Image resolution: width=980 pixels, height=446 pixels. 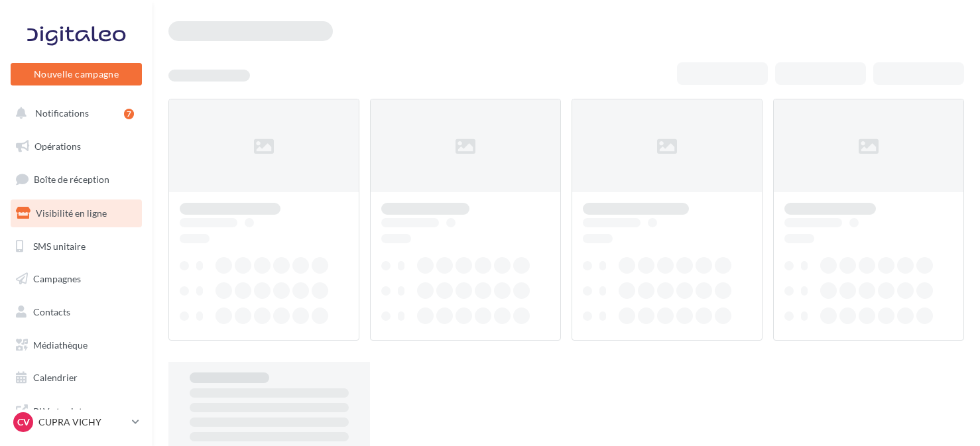 I want to click on span: SMS unitaire, so click(x=59, y=245).